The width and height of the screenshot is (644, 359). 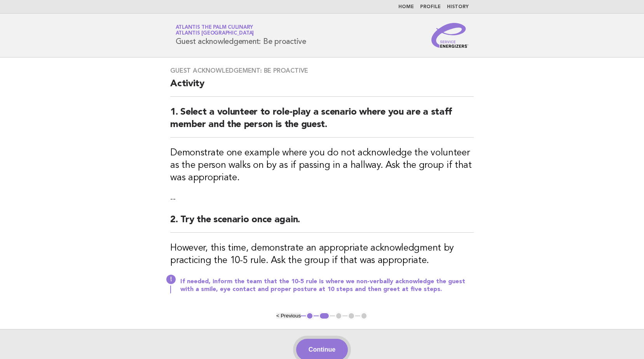 What do you see at coordinates (322, 166) in the screenshot?
I see `h3: Demonstrate one example where you do not acknowledge the volunteer as the person walks on by as i...` at bounding box center [322, 166].